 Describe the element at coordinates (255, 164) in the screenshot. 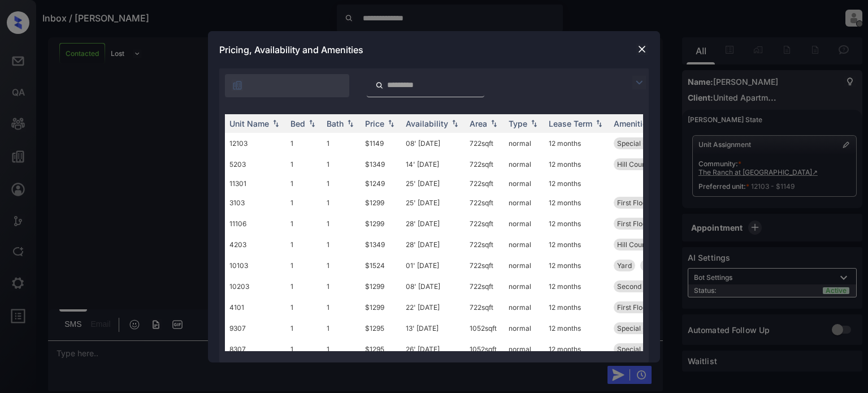

I see `td: 5203` at that location.